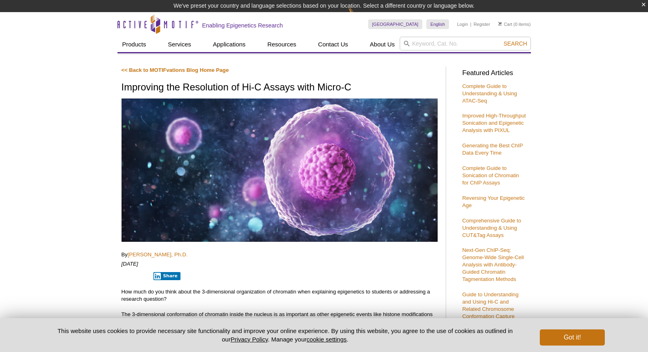 The width and height of the screenshot is (648, 352). What do you see at coordinates (243, 25) in the screenshot?
I see `h2: Enabling Epigenetics Research` at bounding box center [243, 25].